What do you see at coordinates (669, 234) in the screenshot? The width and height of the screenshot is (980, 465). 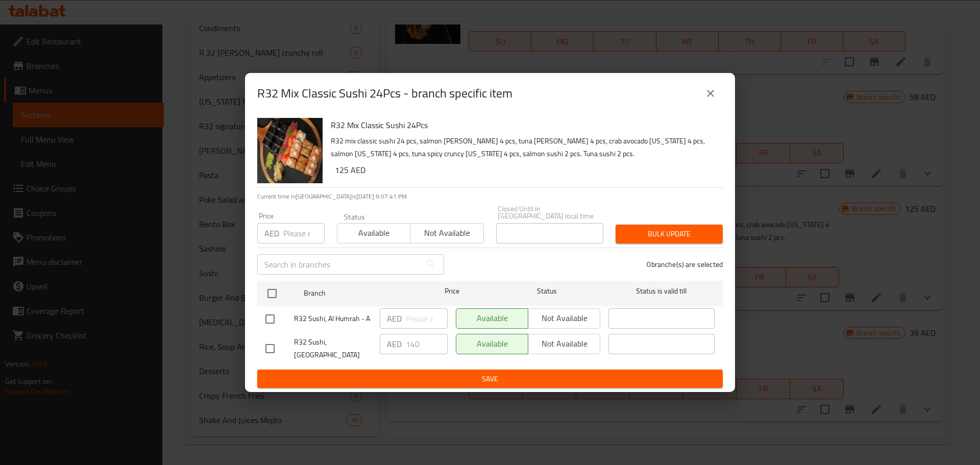 I see `button: Bulk update` at bounding box center [669, 234].